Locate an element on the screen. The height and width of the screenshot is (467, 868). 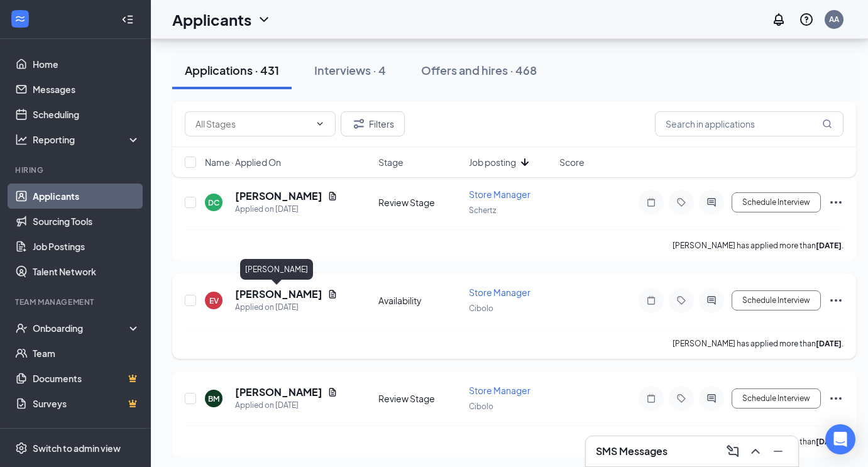
svg: Notifications is located at coordinates (779, 19).